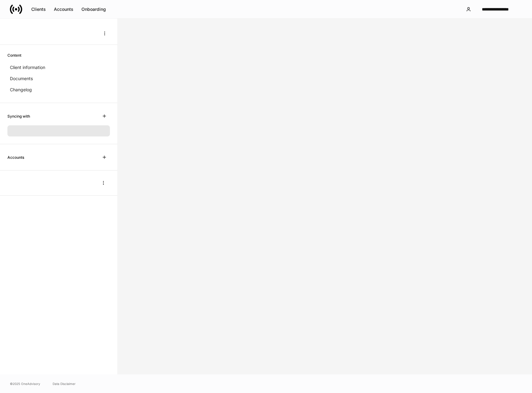 The height and width of the screenshot is (393, 532). What do you see at coordinates (59, 78) in the screenshot?
I see `a: Documents` at bounding box center [59, 78].